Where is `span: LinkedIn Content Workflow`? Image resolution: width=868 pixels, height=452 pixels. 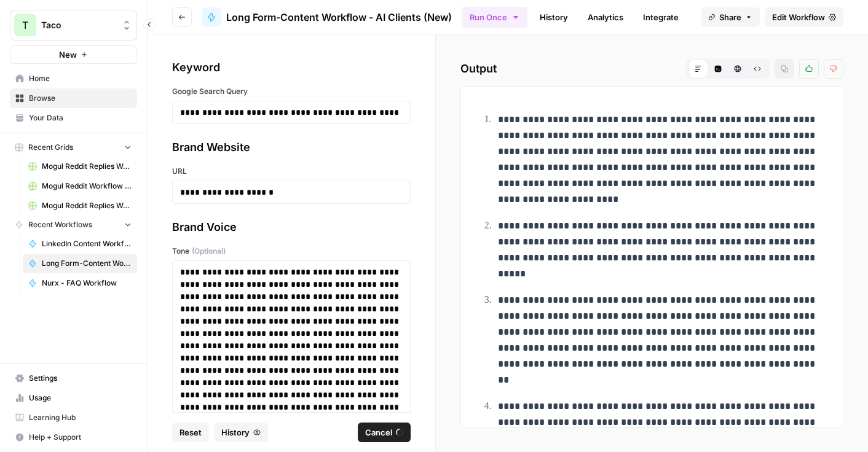 span: LinkedIn Content Workflow is located at coordinates (87, 244).